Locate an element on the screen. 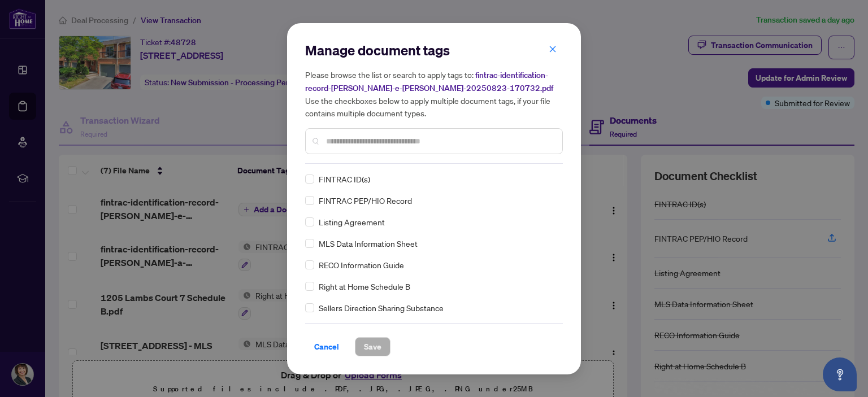 The image size is (868, 397). span: close is located at coordinates (553, 49).